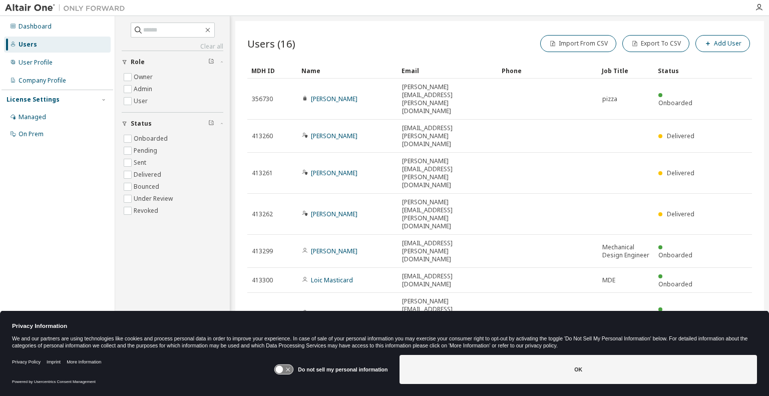  Describe the element at coordinates (262, 313) in the screenshot. I see `span: 413709` at that location.